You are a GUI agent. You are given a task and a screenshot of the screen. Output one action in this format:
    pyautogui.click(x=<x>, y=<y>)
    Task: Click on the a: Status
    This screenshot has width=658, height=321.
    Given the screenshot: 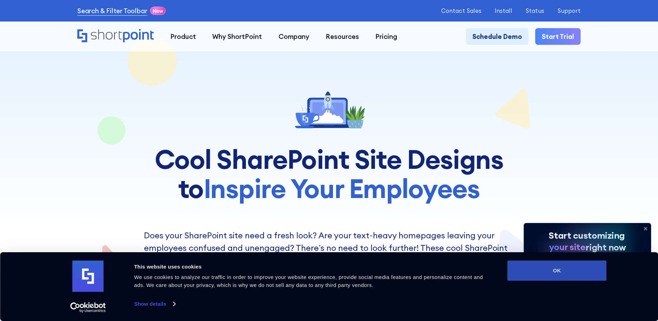 What is the action you would take?
    pyautogui.click(x=535, y=10)
    